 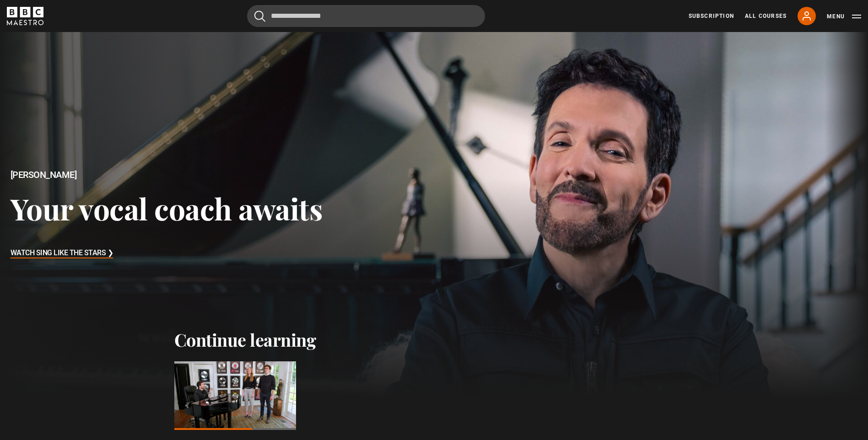 What do you see at coordinates (260, 16) in the screenshot?
I see `button: Submit the search query` at bounding box center [260, 16].